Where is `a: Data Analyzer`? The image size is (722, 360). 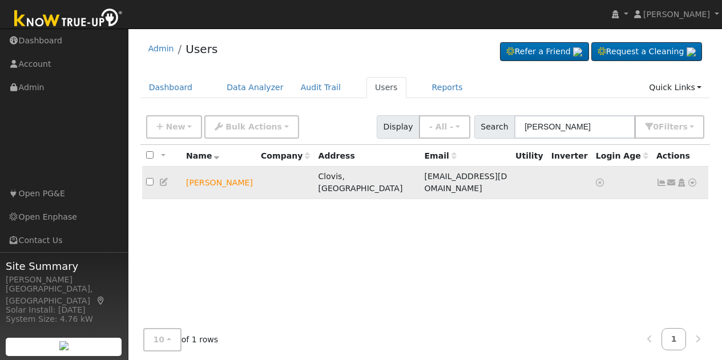
a: Data Analyzer is located at coordinates (255, 87).